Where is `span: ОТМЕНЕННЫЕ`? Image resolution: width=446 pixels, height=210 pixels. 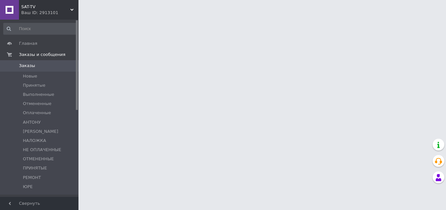
span: ОТМЕНЕННЫЕ is located at coordinates (38, 159).